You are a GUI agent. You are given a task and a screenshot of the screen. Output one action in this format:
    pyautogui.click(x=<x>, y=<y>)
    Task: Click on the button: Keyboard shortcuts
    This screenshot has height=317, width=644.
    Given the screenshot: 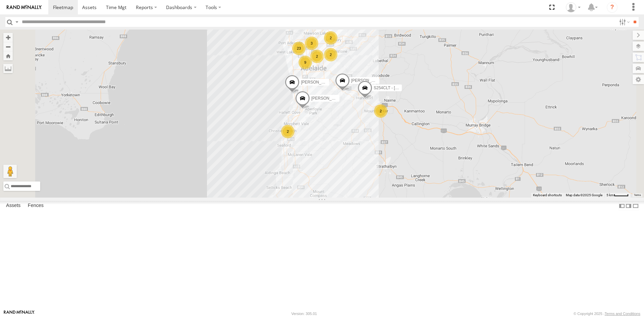 What is the action you would take?
    pyautogui.click(x=548, y=195)
    